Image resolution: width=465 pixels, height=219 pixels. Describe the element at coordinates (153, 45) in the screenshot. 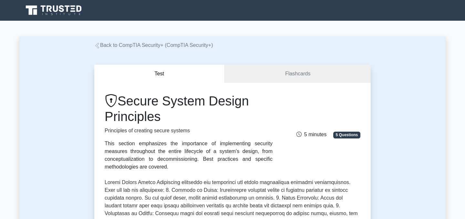

I see `a: Back to CompTIA Security+ (CompTIA Security+)` at that location.